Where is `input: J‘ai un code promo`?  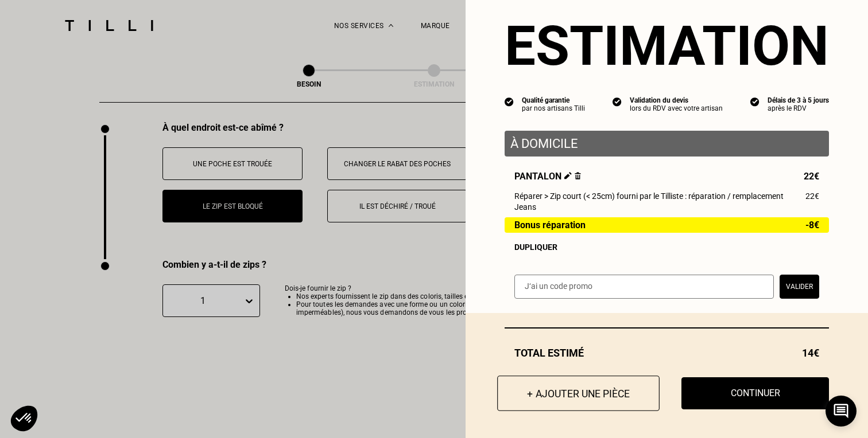
input: J‘ai un code promo is located at coordinates (644, 287).